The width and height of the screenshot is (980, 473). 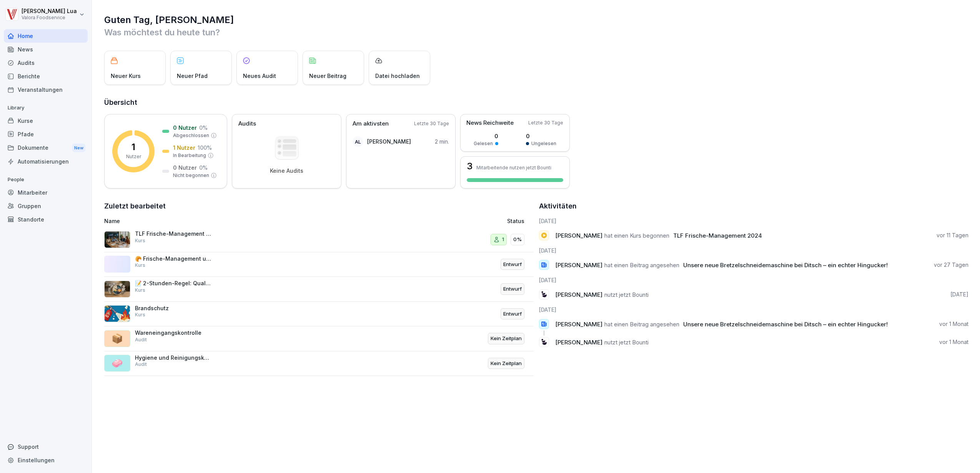 I want to click on a: Mitarbeiter, so click(x=45, y=192).